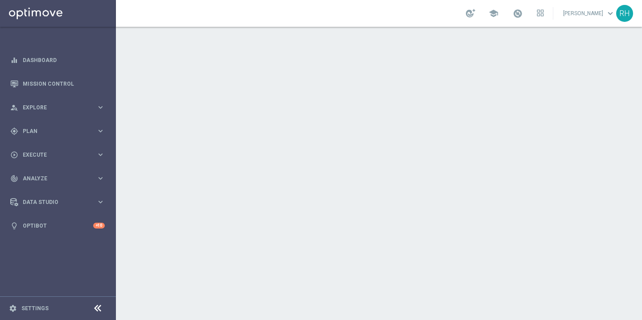 The image size is (642, 320). What do you see at coordinates (53, 202) in the screenshot?
I see `div: Data Studio` at bounding box center [53, 202].